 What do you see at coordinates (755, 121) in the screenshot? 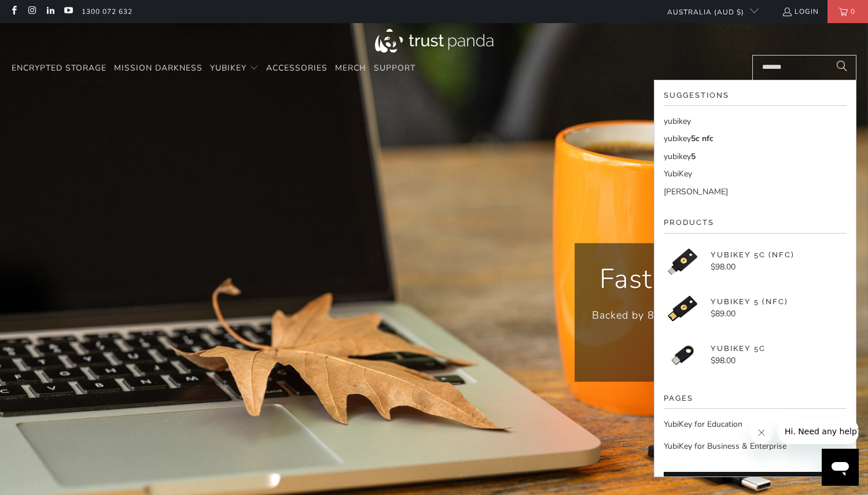
I see `a: yubikey` at bounding box center [755, 121].